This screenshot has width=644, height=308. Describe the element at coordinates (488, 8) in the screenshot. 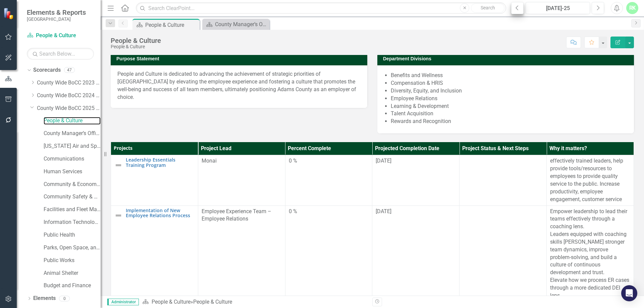

I see `button: Search` at that location.